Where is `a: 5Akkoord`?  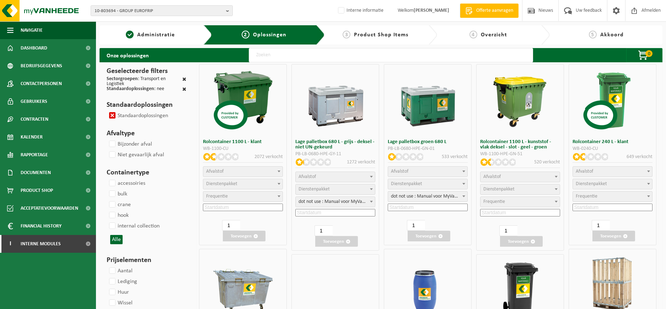 a: 5Akkoord is located at coordinates (606, 35).